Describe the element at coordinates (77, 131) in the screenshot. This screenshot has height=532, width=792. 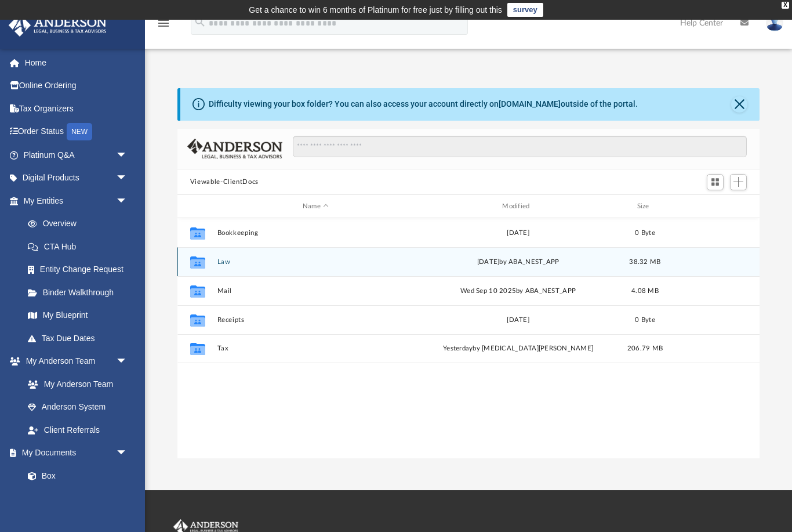
I see `a: Order StatusNEW` at that location.